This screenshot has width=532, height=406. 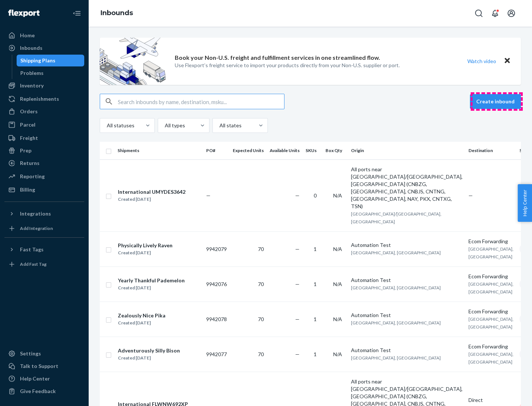 I want to click on div: Freight, so click(x=29, y=138).